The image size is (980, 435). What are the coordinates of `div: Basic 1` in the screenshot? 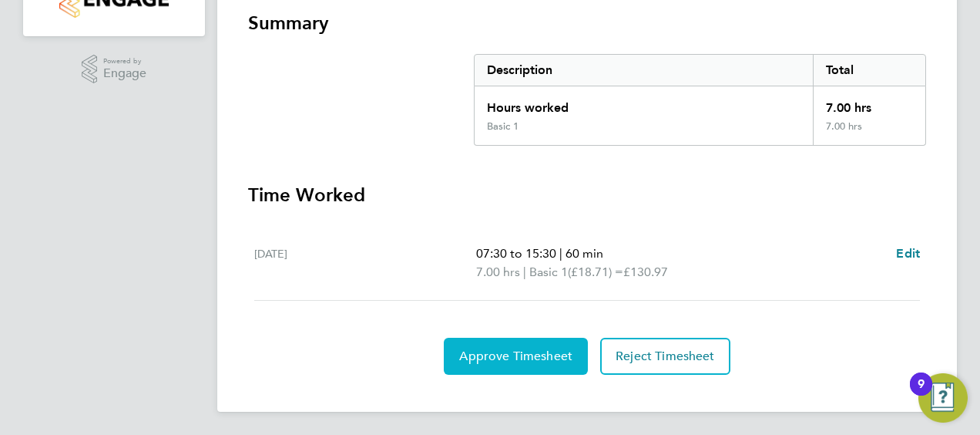 It's located at (502, 127).